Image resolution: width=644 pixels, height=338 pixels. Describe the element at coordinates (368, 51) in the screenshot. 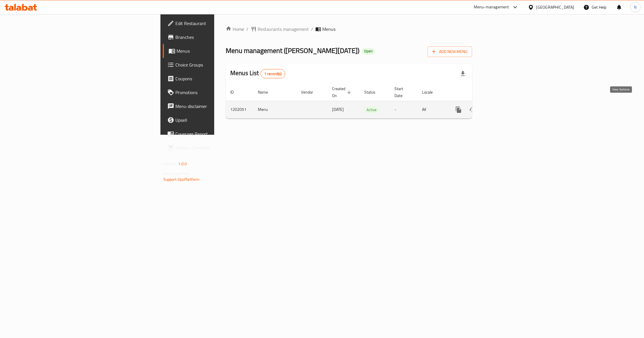

I see `span: Open` at that location.